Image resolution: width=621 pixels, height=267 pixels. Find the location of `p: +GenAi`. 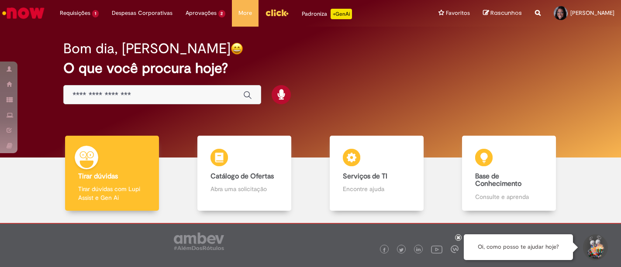

p: +GenAi is located at coordinates (341, 14).